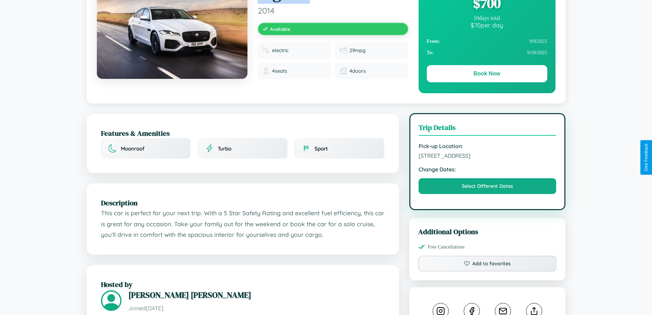  I want to click on img: Doors, so click(343, 71).